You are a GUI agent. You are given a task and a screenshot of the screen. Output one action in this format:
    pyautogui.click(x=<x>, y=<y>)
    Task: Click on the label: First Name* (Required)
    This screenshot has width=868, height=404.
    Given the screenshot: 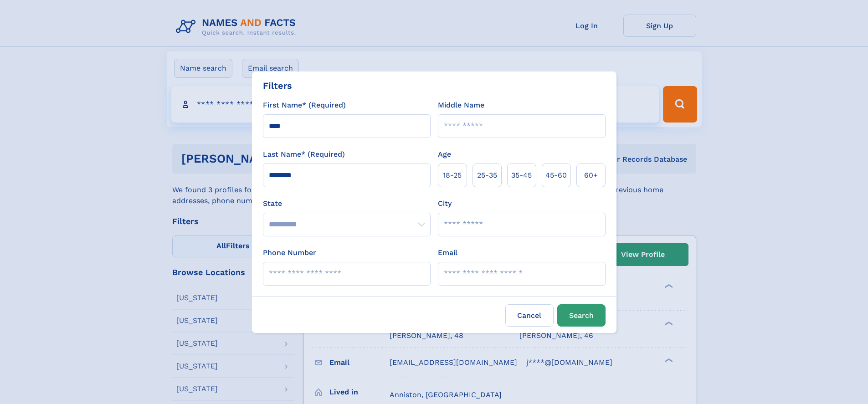 What is the action you would take?
    pyautogui.click(x=304, y=105)
    